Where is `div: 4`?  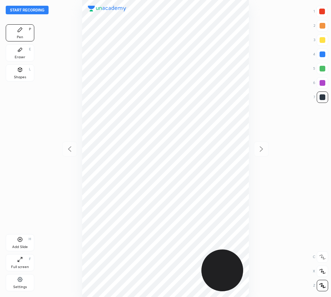
div: 4 is located at coordinates (320, 54).